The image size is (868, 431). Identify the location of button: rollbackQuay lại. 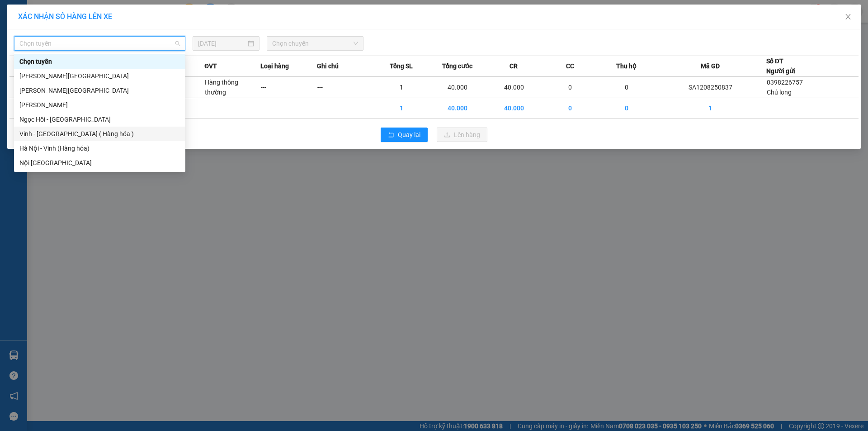
(404, 135).